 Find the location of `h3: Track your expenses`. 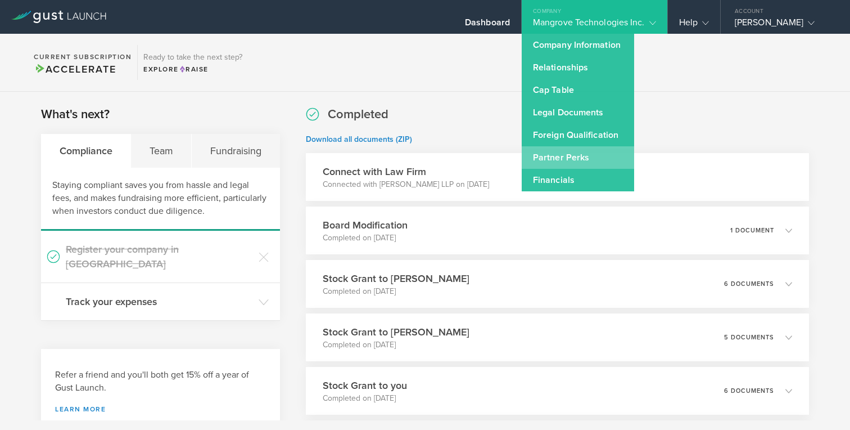

h3: Track your expenses is located at coordinates (159, 301).